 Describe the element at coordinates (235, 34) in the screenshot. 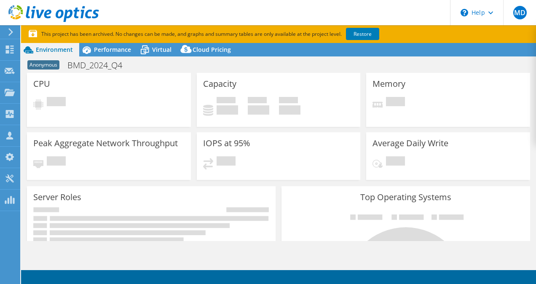

I see `p: This project has been archived. No changes can be made, and graphs and summary tables are only av...` at that location.